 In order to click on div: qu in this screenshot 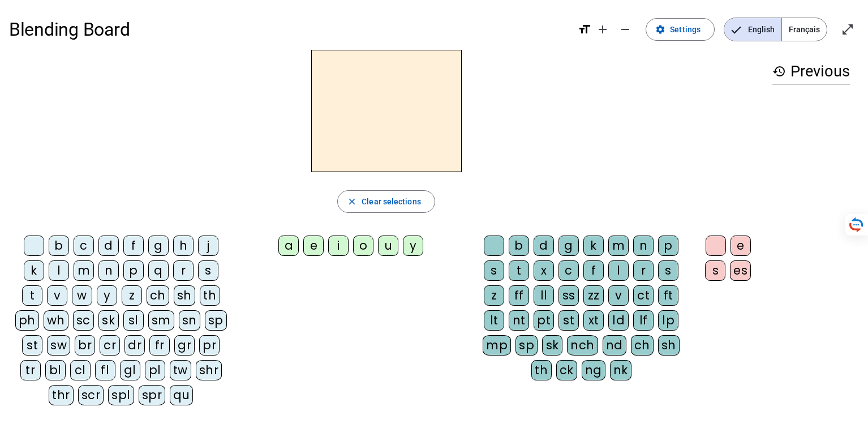, I will do `click(181, 394)`.